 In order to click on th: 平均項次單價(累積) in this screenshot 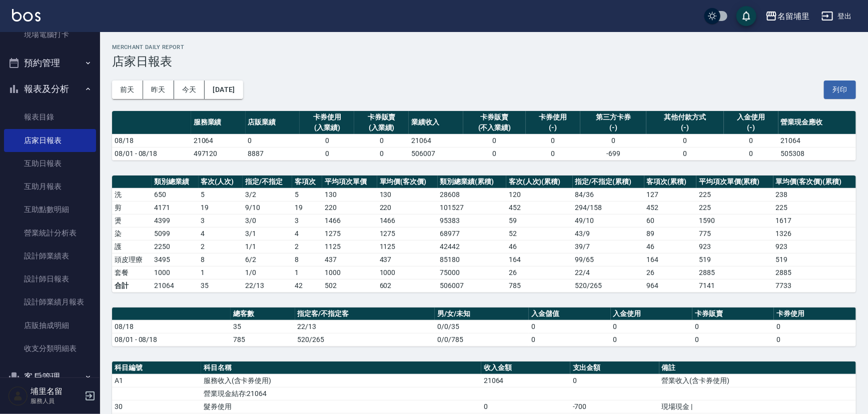, I will do `click(735, 182)`.